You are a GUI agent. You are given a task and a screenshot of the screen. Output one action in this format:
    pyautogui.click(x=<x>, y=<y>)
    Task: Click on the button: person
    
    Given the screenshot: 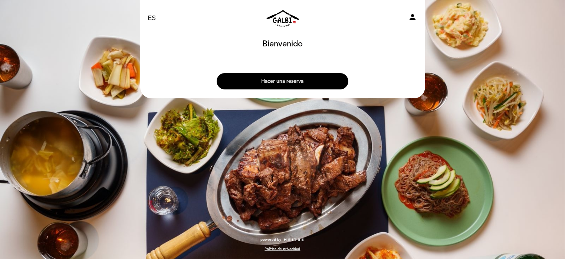 What is the action you would take?
    pyautogui.click(x=413, y=18)
    